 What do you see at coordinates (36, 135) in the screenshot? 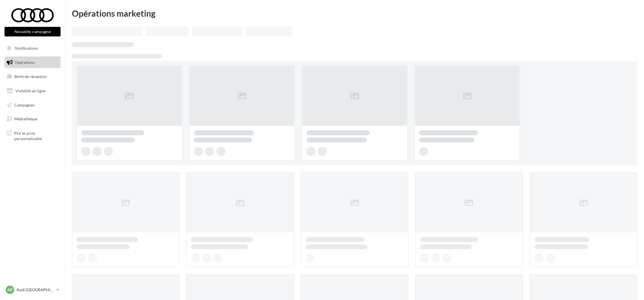
I see `span: PLV et print personnalisable` at bounding box center [36, 135].